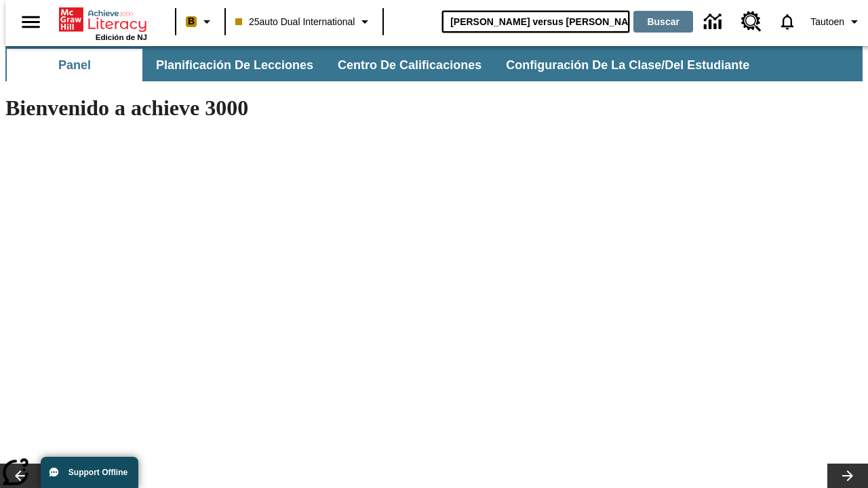 The height and width of the screenshot is (488, 868). I want to click on button: Carrusel de lecciones, seguir, so click(847, 476).